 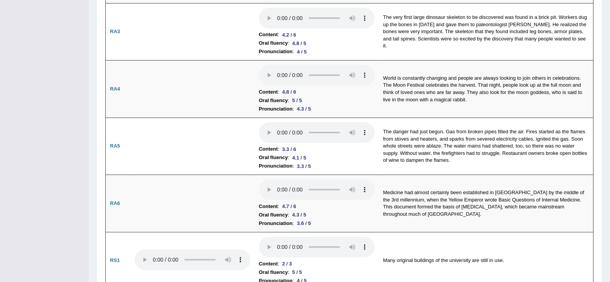 I want to click on div: 2 / 3, so click(x=287, y=264).